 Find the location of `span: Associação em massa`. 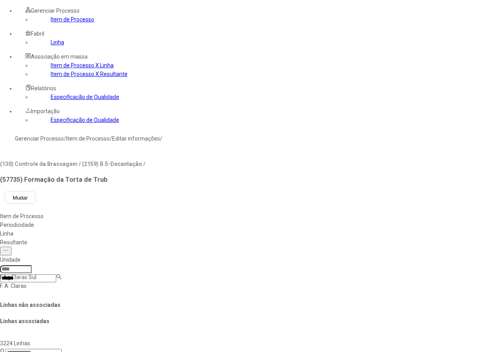

span: Associação em massa is located at coordinates (59, 57).